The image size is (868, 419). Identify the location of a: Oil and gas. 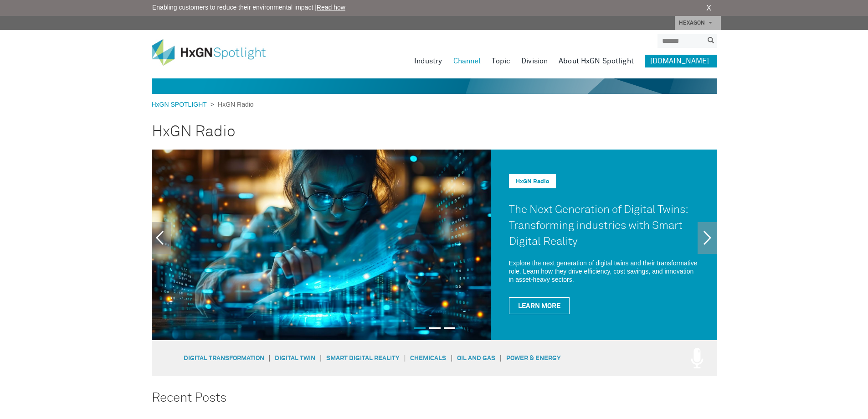
(476, 359).